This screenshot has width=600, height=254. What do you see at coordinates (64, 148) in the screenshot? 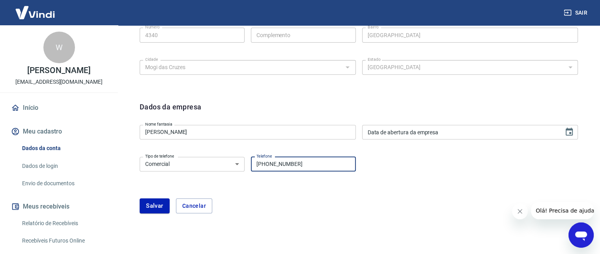
I see `a: Dados da conta` at bounding box center [64, 148].